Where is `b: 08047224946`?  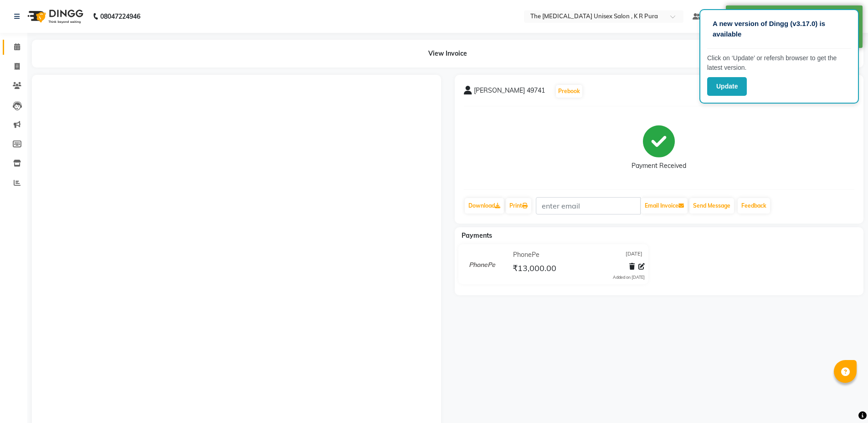 b: 08047224946 is located at coordinates (120, 16).